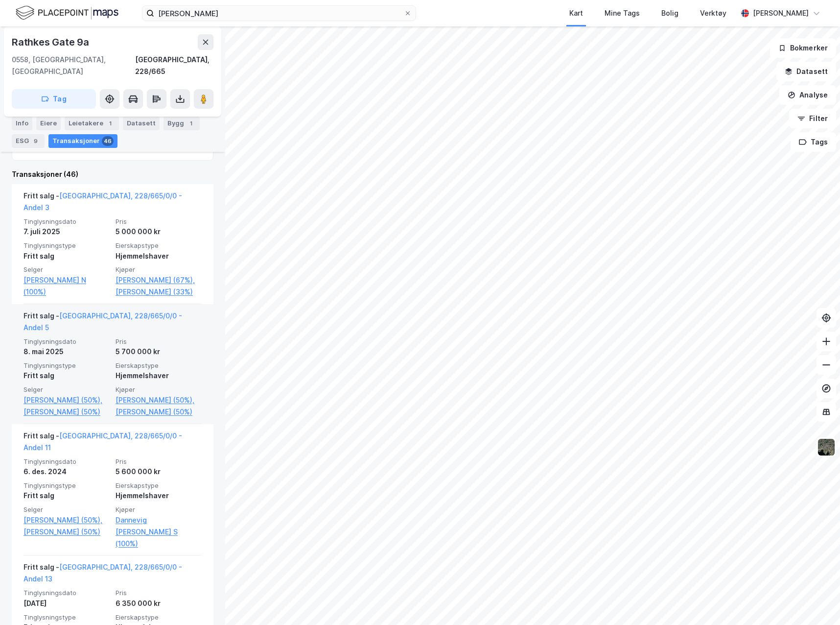  I want to click on div: 8. mai 2025, so click(66, 352).